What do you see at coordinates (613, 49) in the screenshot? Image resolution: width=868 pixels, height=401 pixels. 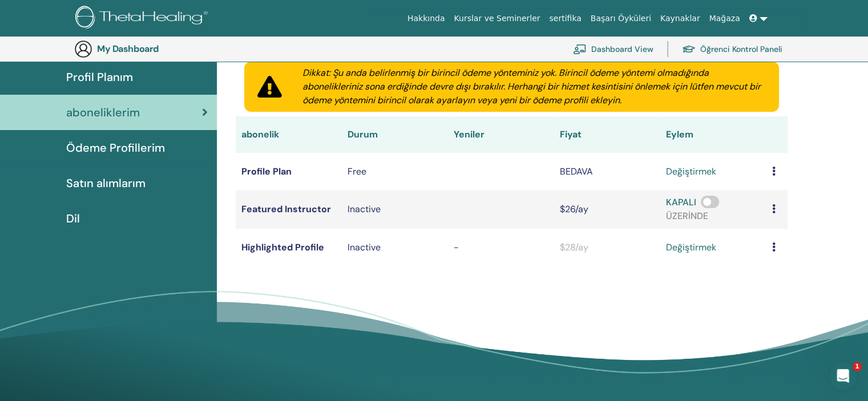 I see `a: Dashboard View` at bounding box center [613, 49].